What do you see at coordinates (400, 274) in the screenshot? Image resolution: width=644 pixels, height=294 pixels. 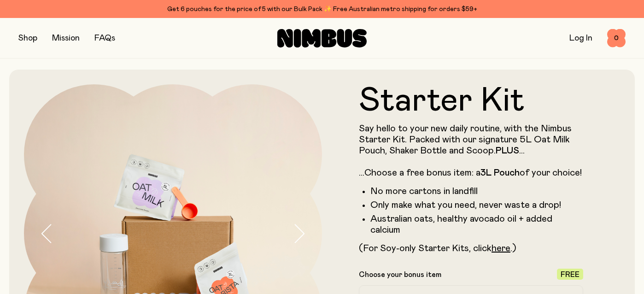 I see `p: Choose your bonus item` at bounding box center [400, 274].